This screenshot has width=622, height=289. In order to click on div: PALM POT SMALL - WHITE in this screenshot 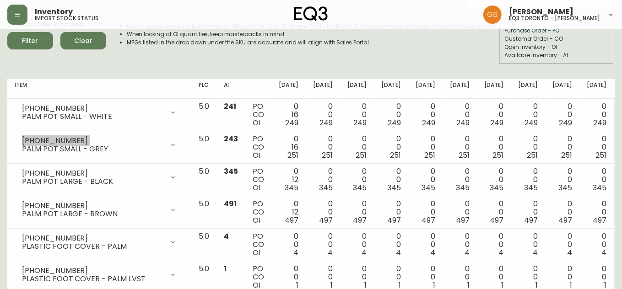, I will do `click(93, 117)`.